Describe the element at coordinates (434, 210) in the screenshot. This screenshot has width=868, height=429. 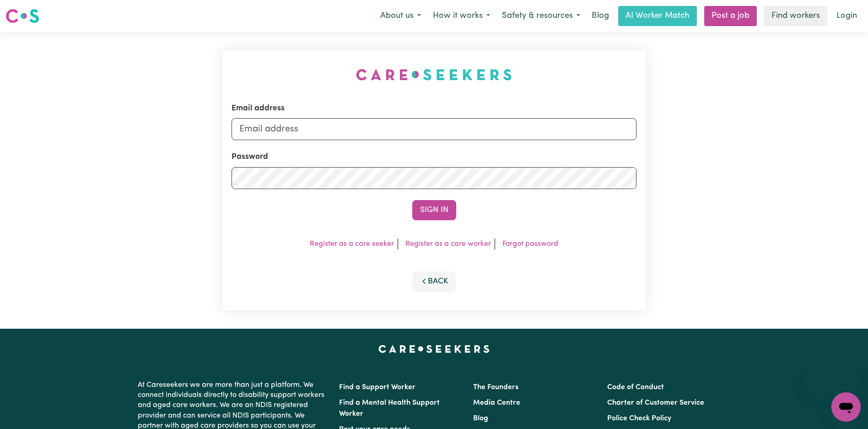
I see `button: Sign In` at that location.